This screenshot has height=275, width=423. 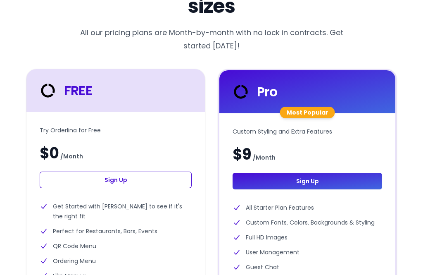 What do you see at coordinates (307, 238) in the screenshot?
I see `li: Full HD Images` at bounding box center [307, 238].